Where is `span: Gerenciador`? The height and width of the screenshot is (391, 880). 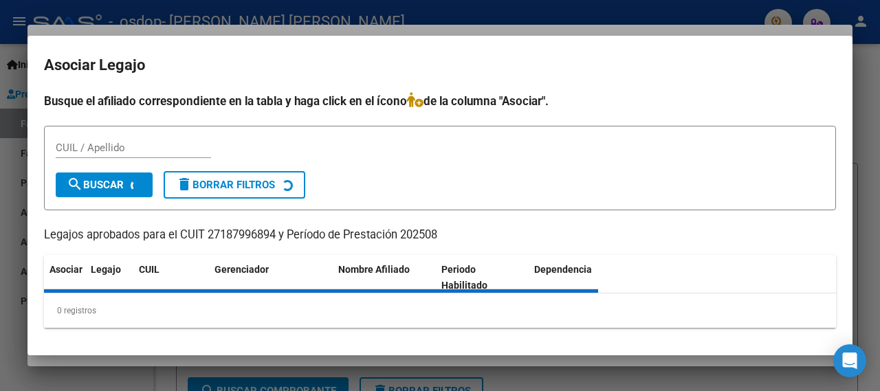
span: Gerenciador is located at coordinates (241, 269).